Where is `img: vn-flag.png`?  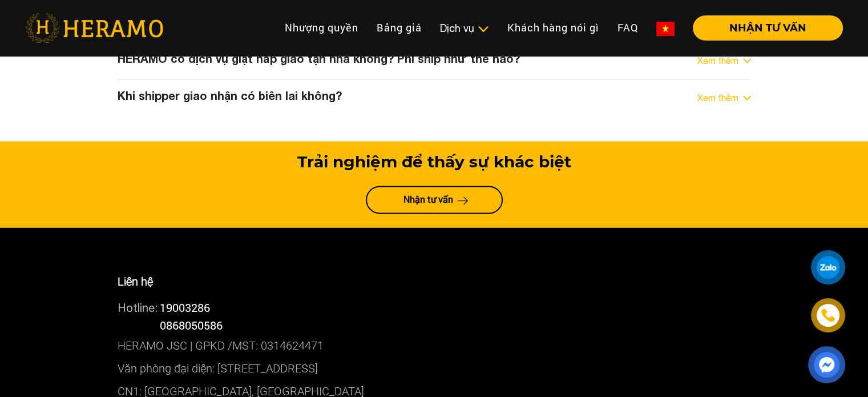 img: vn-flag.png is located at coordinates (665, 29).